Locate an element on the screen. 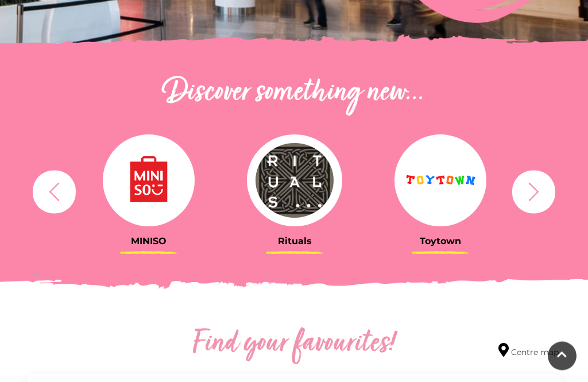  a: MINISO is located at coordinates (148, 191).